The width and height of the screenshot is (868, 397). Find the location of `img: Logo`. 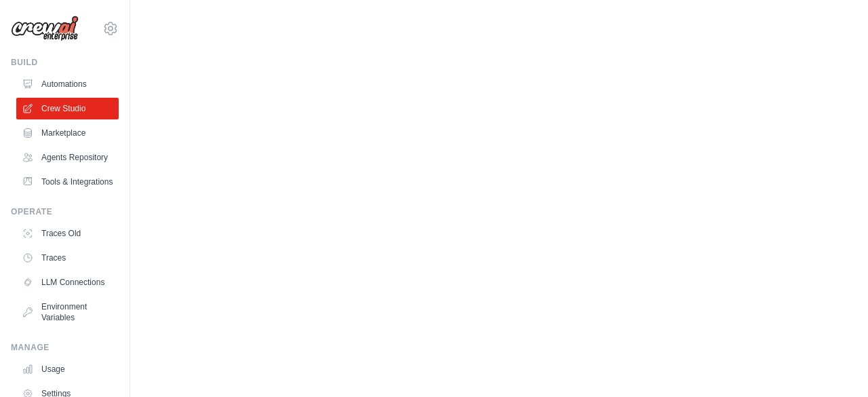

img: Logo is located at coordinates (44, 29).